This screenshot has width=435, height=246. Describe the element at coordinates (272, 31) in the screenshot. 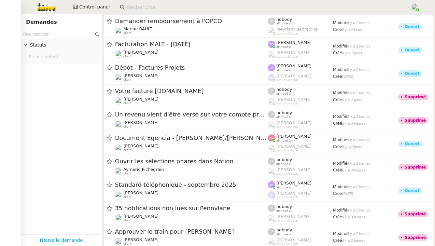

I see `img: users%2FaellJyylmXSg4jqeVbanehhyYJm1%2Favatar%2Fprofile-pic%20(4).png` at that location.